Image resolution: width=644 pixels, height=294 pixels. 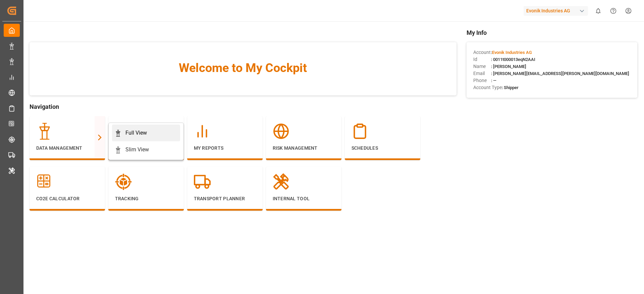 What do you see at coordinates (67, 199) in the screenshot?
I see `p: CO2e Calculator` at bounding box center [67, 199].